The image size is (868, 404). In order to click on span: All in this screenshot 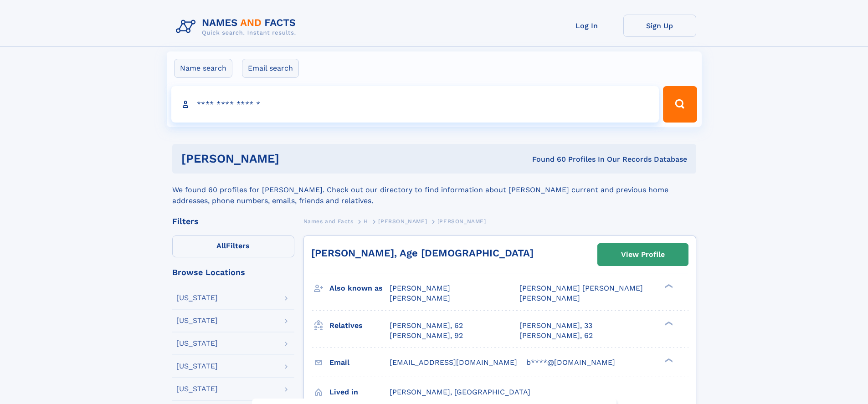, I will do `click(221, 245)`.